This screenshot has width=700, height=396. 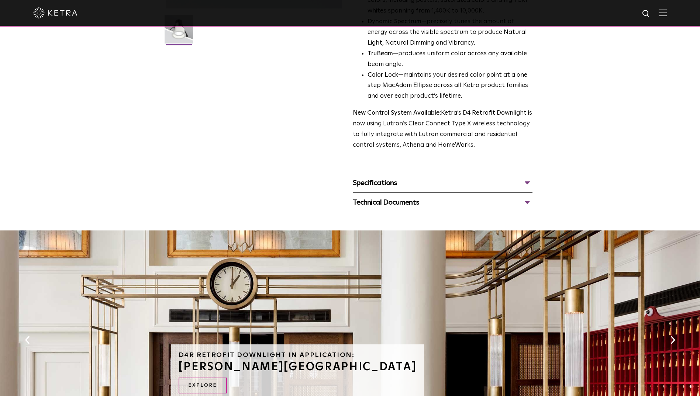 I want to click on li: —produces uniform color across any available beam angle., so click(x=450, y=59).